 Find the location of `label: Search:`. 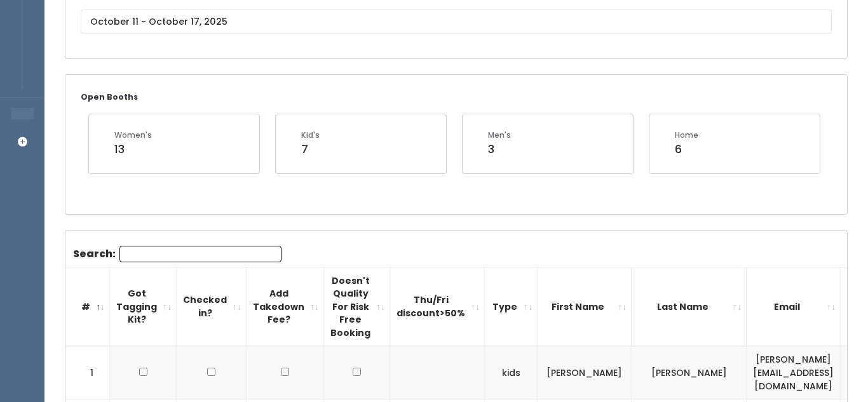

label: Search: is located at coordinates (177, 254).